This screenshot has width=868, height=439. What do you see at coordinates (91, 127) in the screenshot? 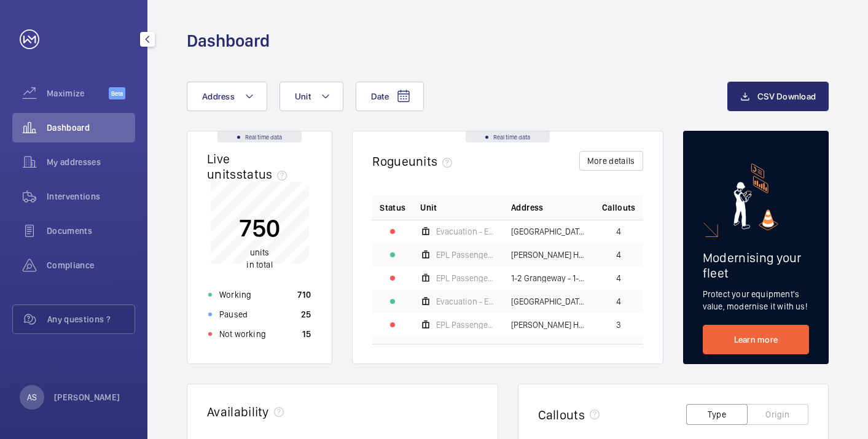
I see `span: Dashboard` at bounding box center [91, 127].